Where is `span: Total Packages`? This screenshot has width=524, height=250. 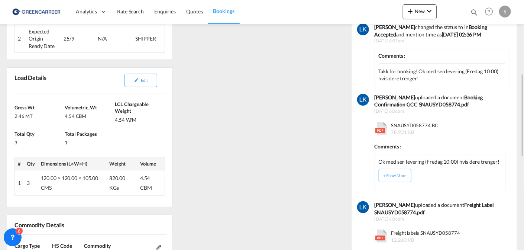
span: Total Packages is located at coordinates (81, 134).